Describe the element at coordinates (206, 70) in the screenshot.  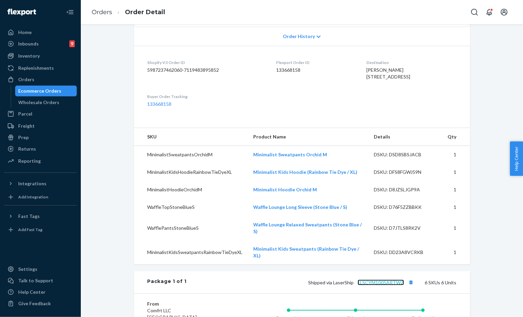
I see `dd: 5987237462060-7119483895852` at that location.